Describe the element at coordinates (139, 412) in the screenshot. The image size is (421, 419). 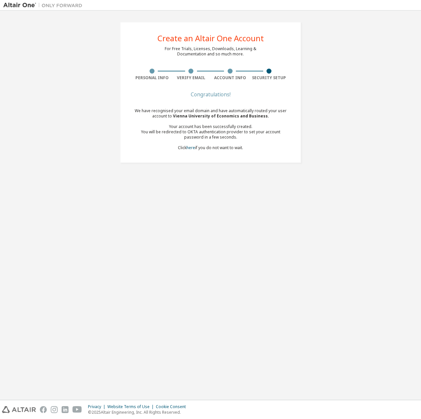
I see `p: © 2025 Altair Engineering, Inc. All Rights Reserved.` at that location.